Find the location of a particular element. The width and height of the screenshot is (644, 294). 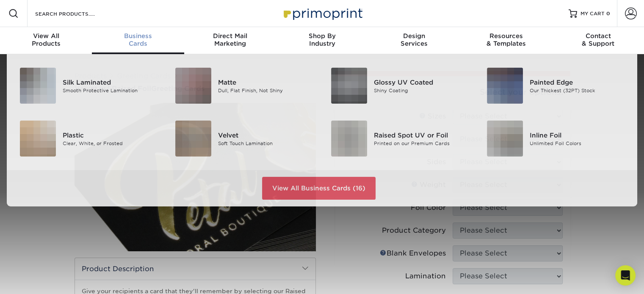

div: & Templates is located at coordinates (505, 40).